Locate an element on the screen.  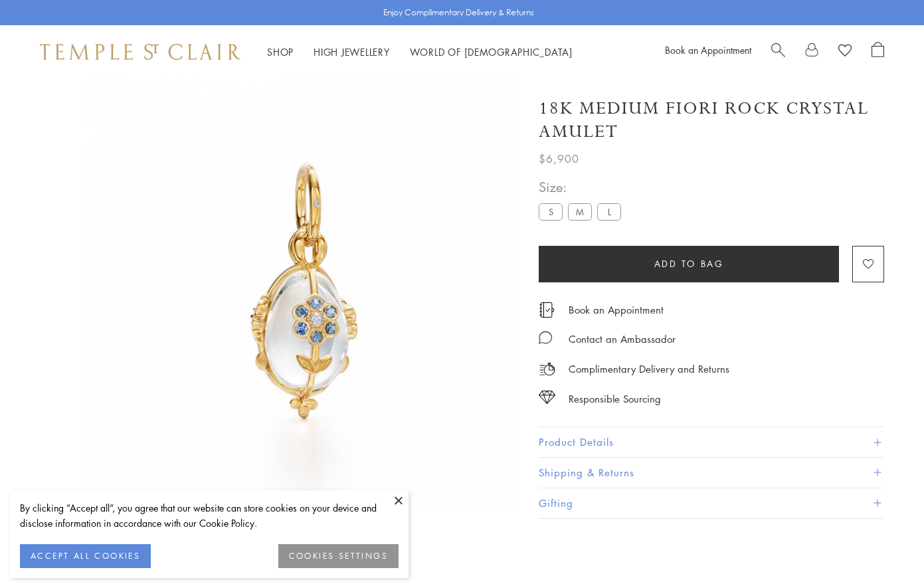
button: COOKIES SETTINGS is located at coordinates (338, 557).